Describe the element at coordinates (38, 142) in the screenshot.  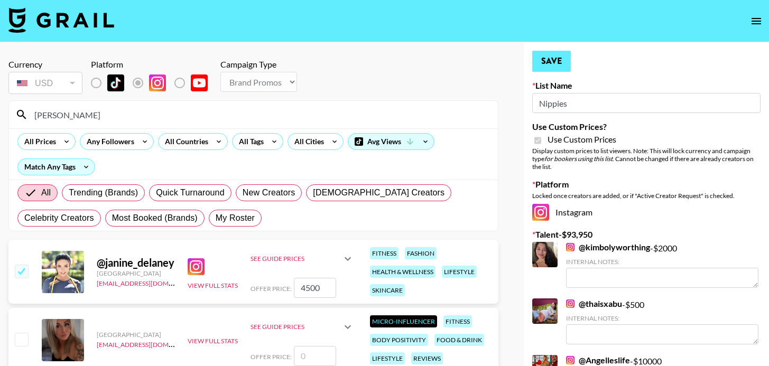
I see `div: All Prices` at that location.